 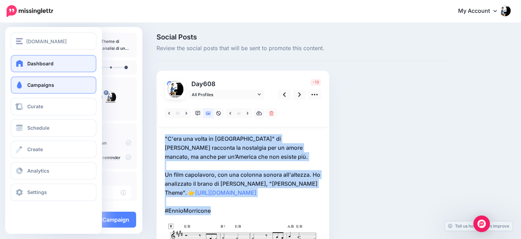 What do you see at coordinates (37, 192) in the screenshot?
I see `span: Settings` at bounding box center [37, 192].